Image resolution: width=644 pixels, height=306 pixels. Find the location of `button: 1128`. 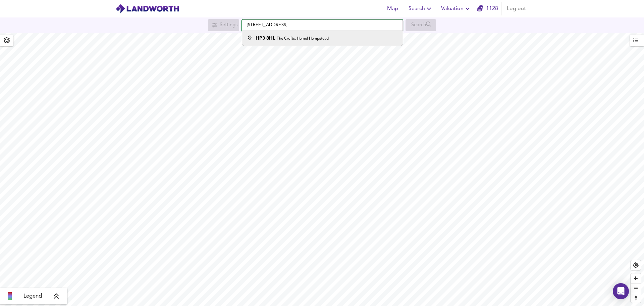

button: 1128 is located at coordinates (488, 8).